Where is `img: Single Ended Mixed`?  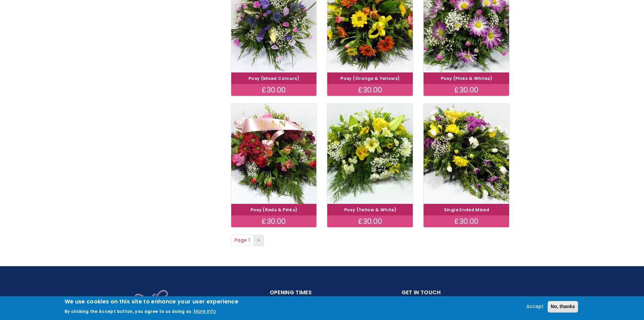
img: Single Ended Mixed is located at coordinates (466, 153).